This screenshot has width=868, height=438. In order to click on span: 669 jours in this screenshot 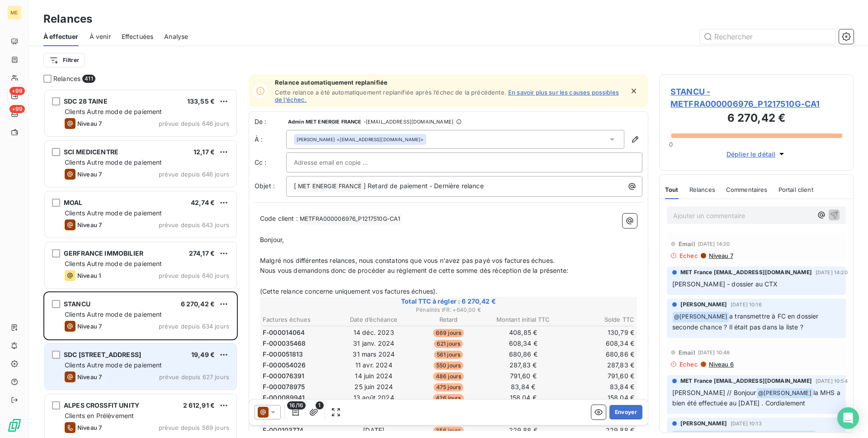, I will do `click(449, 333)`.